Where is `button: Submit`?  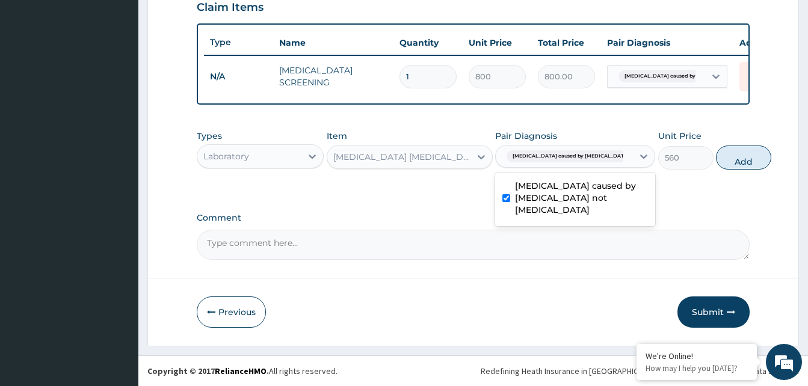 button: Submit is located at coordinates (714, 312).